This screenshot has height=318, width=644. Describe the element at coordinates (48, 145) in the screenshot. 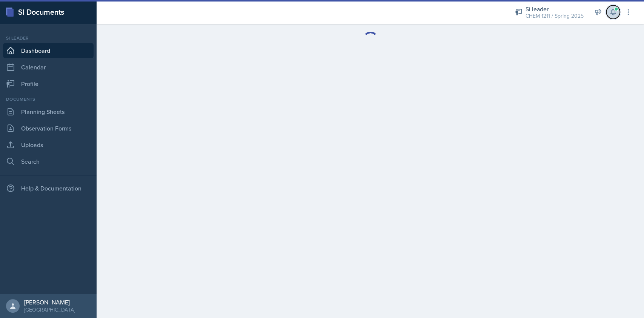

I see `a: Uploads` at that location.